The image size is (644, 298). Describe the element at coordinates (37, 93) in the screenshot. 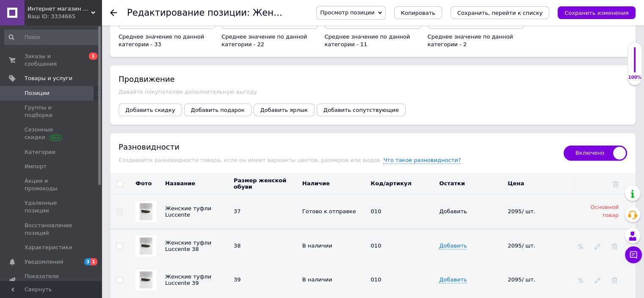

I see `span: Позиции` at that location.